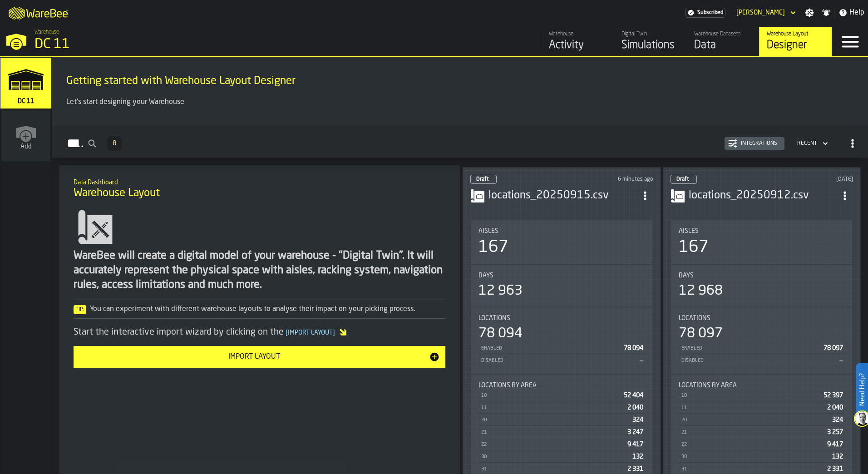  I want to click on span: Getting started with Warehouse Layout Designer, so click(181, 81).